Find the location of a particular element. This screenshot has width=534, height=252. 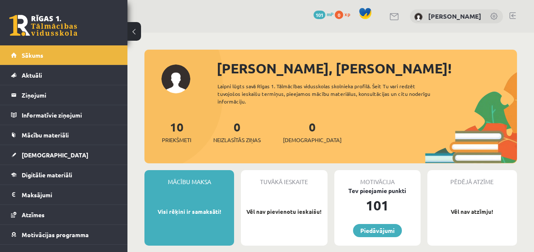

span: Mācību materiāli is located at coordinates (45, 135).